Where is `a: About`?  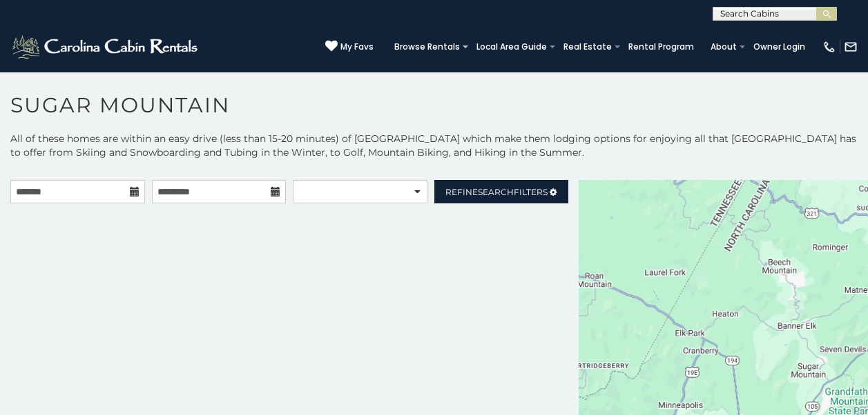 a: About is located at coordinates (724, 47).